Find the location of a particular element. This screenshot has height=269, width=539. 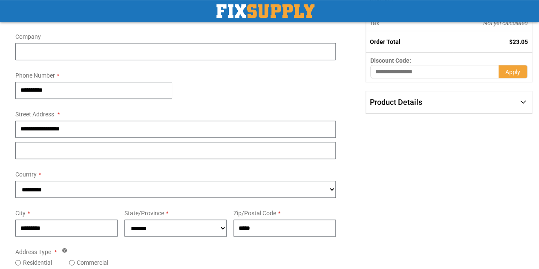

span: Company is located at coordinates (28, 37).